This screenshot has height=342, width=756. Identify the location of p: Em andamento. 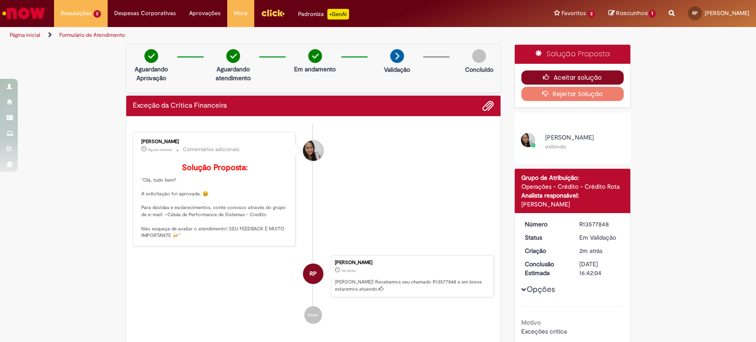
(315, 69).